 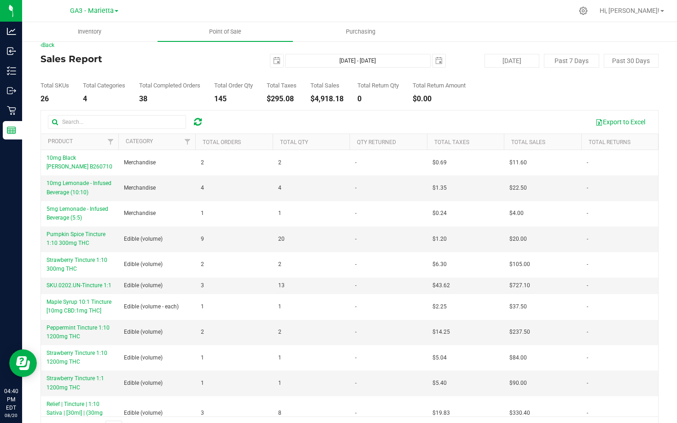 I want to click on span: SKU.0202.UN-Tincture 1:1, so click(x=79, y=286).